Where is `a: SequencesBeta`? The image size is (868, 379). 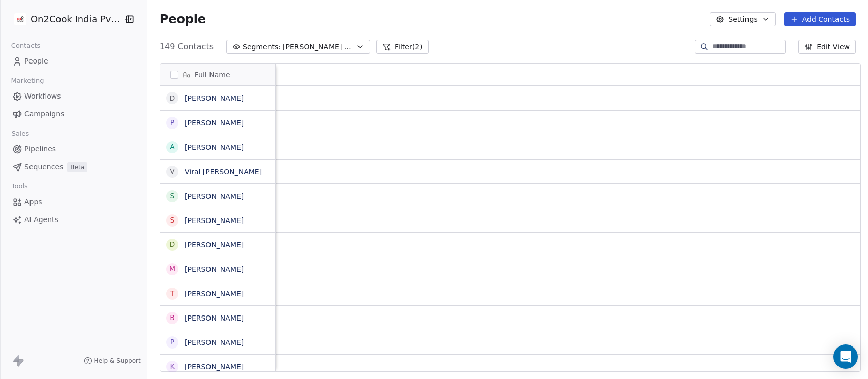
a: SequencesBeta is located at coordinates (74, 167).